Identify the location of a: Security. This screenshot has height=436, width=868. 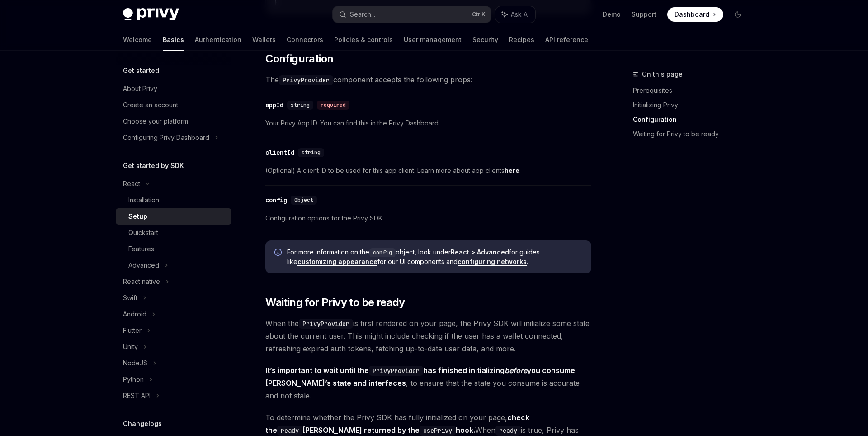
(485, 40).